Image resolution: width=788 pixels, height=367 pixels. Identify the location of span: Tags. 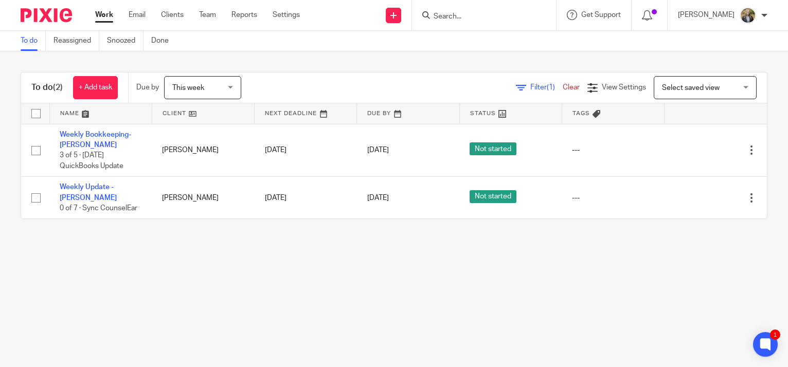
(581, 113).